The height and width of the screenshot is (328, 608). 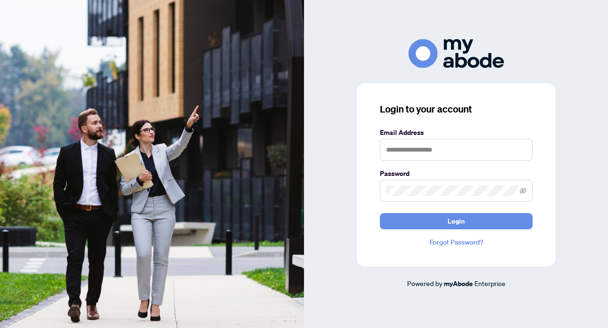 I want to click on a: myAbode, so click(x=458, y=284).